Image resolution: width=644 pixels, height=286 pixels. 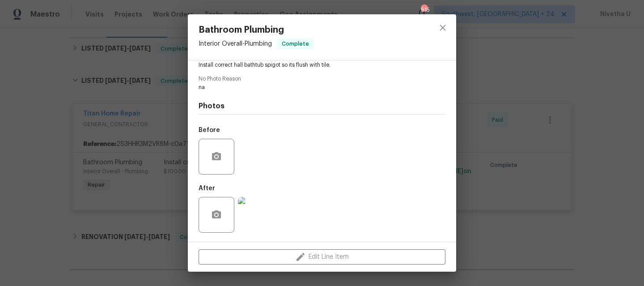 What do you see at coordinates (443, 27) in the screenshot?
I see `button: close` at bounding box center [443, 27].